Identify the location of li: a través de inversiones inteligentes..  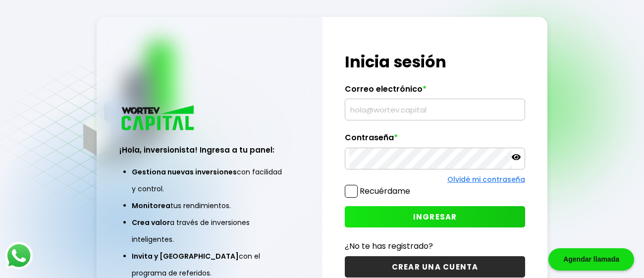
(209, 231).